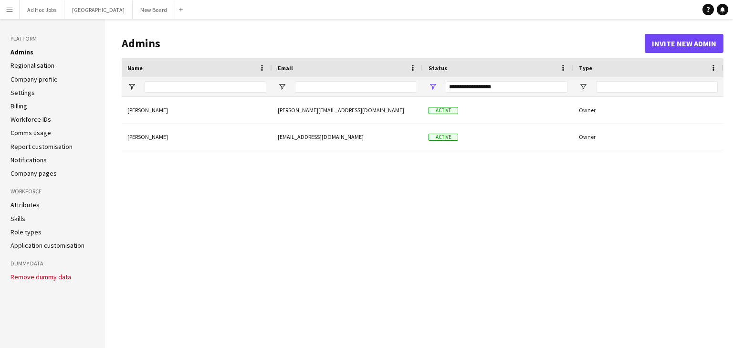  What do you see at coordinates (41, 277) in the screenshot?
I see `button: Remove dummy data` at bounding box center [41, 277].